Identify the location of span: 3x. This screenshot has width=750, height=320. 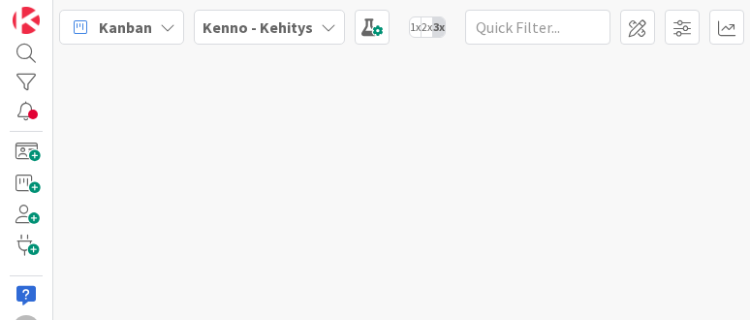
(439, 27).